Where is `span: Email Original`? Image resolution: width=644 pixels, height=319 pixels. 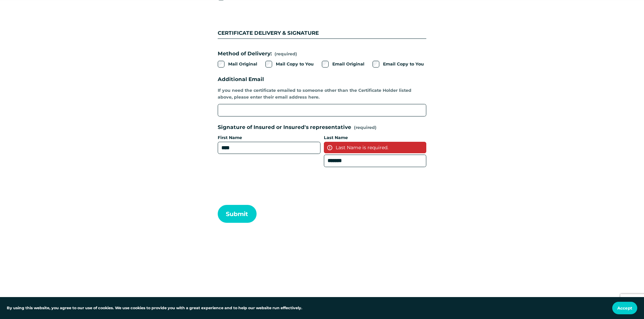
span: Email Original is located at coordinates (348, 64).